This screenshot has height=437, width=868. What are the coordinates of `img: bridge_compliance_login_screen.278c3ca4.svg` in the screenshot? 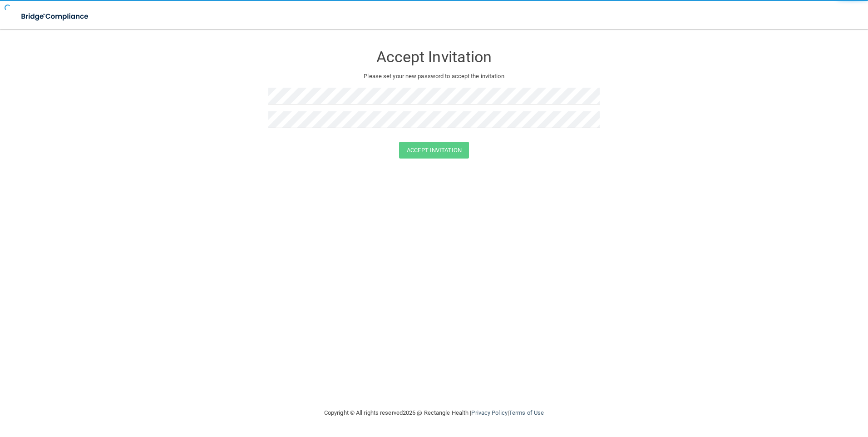 It's located at (56, 16).